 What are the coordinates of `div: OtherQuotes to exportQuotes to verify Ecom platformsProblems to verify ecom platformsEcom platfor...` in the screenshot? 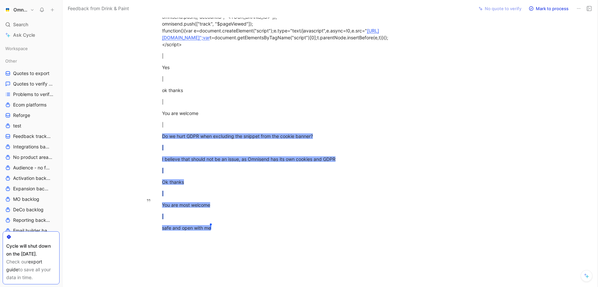 It's located at (31, 156).